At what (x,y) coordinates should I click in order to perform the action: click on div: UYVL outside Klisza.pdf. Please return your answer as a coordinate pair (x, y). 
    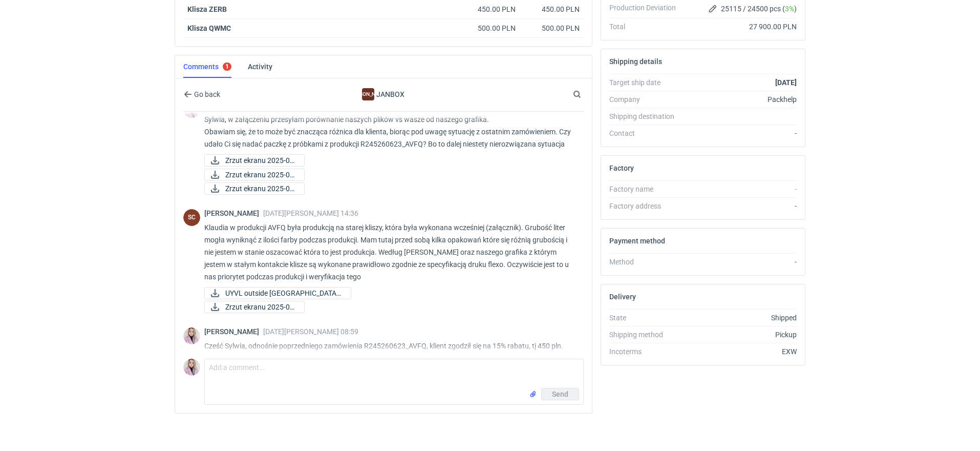
    Looking at the image, I should click on (256, 293).